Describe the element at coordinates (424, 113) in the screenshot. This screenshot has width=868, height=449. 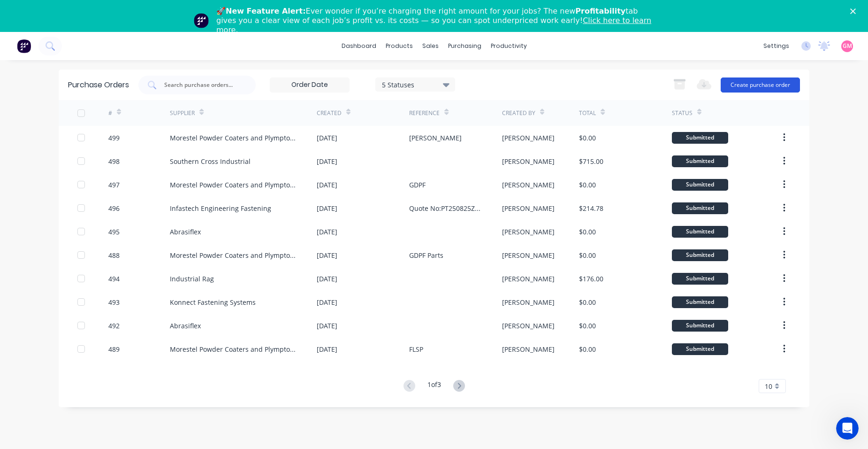
I see `div: Reference` at that location.